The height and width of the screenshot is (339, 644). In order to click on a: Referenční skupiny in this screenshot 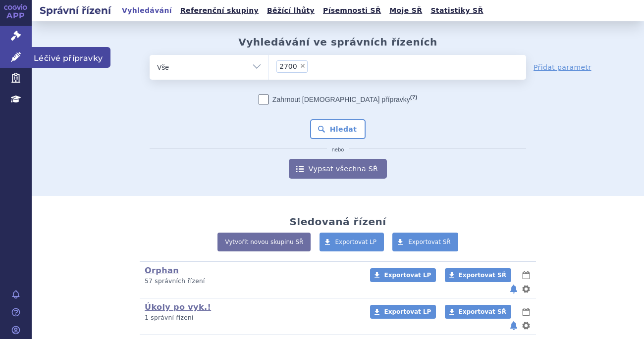, I will do `click(220, 11)`.